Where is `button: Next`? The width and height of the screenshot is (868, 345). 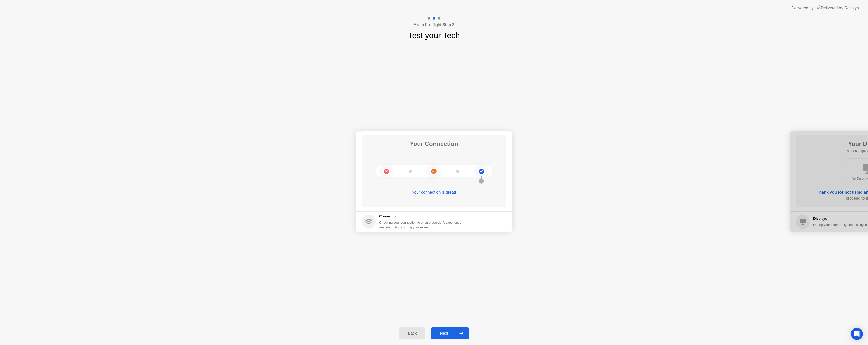
button: Next is located at coordinates (450, 334).